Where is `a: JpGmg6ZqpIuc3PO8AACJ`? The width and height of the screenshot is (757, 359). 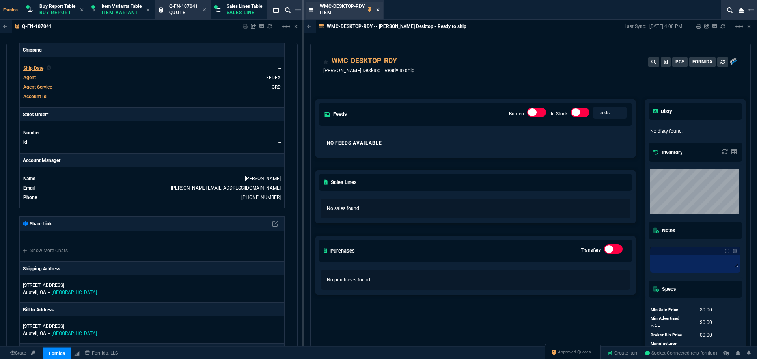 a: JpGmg6ZqpIuc3PO8AACJ is located at coordinates (681, 353).